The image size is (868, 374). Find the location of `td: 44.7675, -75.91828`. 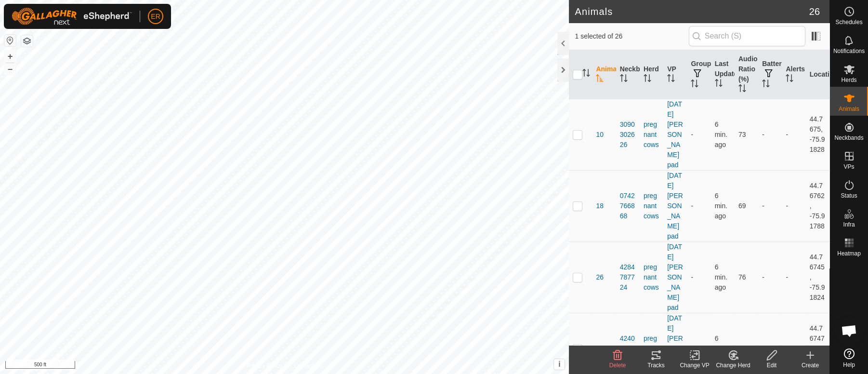

td: 44.7675, -75.91828 is located at coordinates (817, 134).